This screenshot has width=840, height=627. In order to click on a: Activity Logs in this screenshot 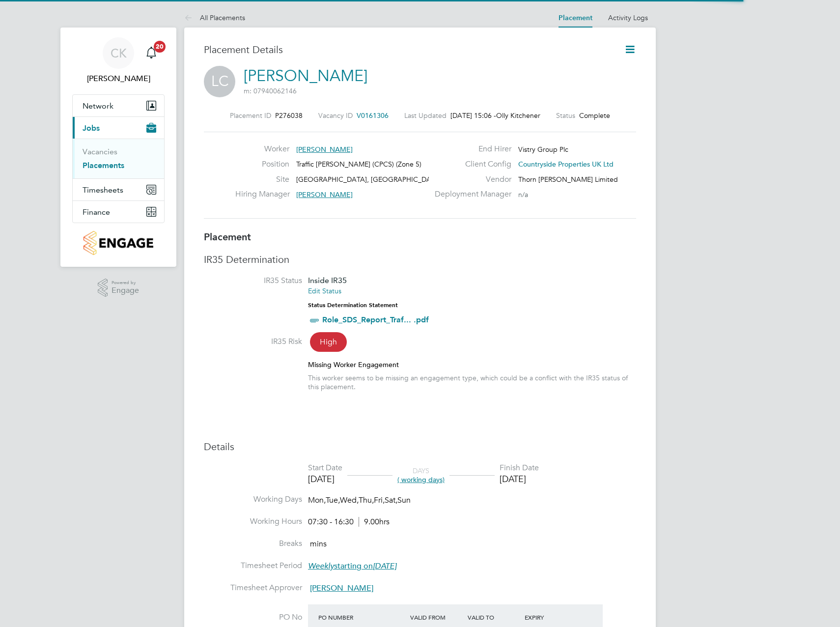, I will do `click(628, 18)`.